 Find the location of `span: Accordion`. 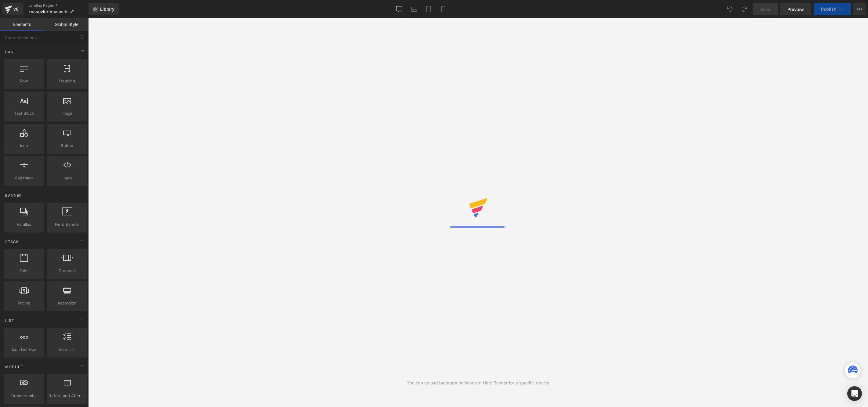

span: Accordion is located at coordinates (67, 303).